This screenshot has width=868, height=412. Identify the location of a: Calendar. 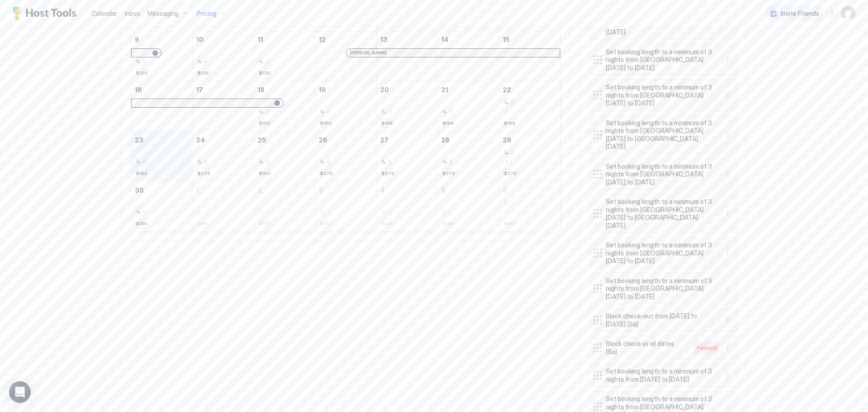
(104, 13).